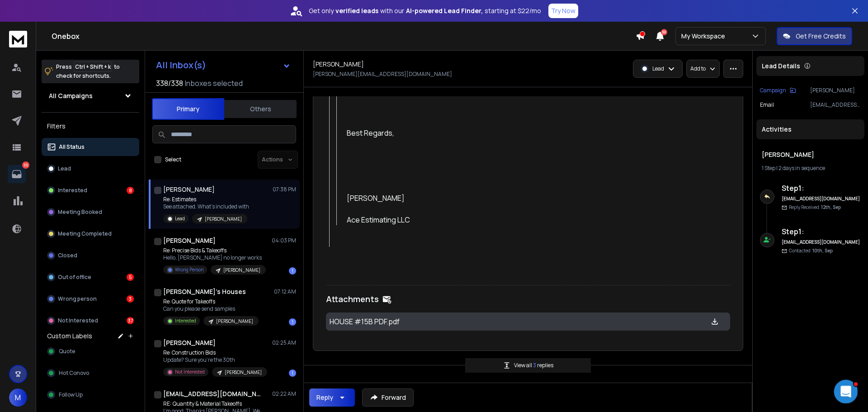 The height and width of the screenshot is (412, 868). What do you see at coordinates (173, 160) in the screenshot?
I see `label: Select` at bounding box center [173, 160].